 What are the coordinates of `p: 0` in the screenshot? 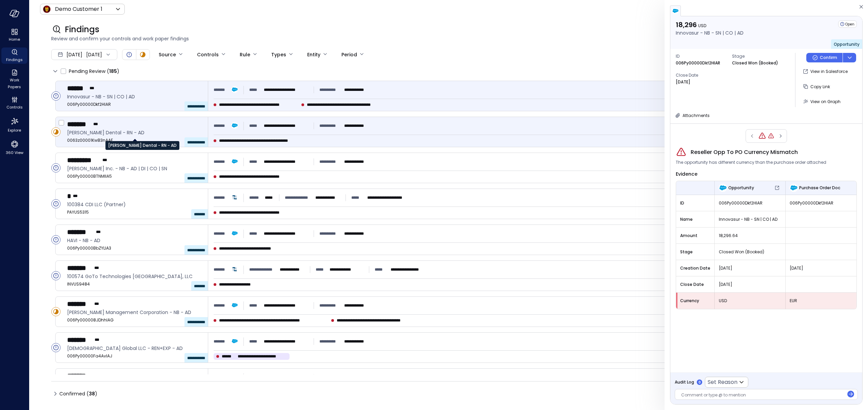 It's located at (700, 382).